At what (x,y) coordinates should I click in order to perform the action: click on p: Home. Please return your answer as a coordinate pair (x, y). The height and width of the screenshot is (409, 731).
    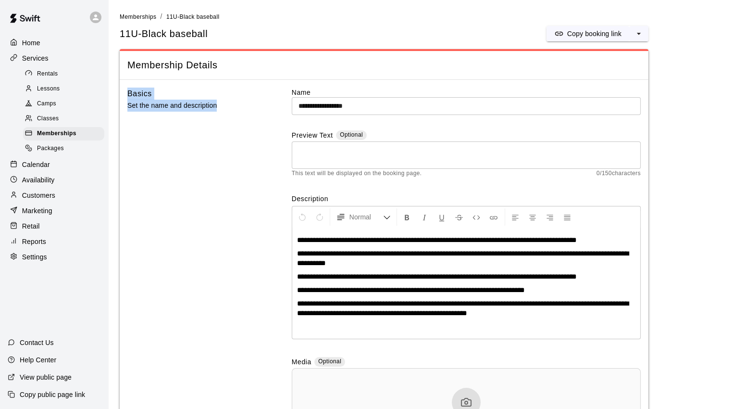
    Looking at the image, I should click on (31, 43).